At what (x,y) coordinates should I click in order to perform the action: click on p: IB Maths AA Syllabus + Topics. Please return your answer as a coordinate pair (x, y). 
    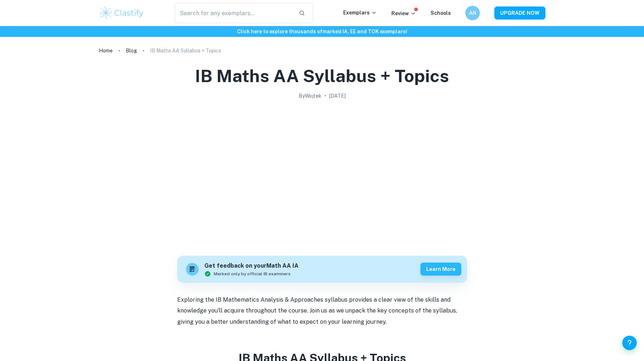
    Looking at the image, I should click on (186, 51).